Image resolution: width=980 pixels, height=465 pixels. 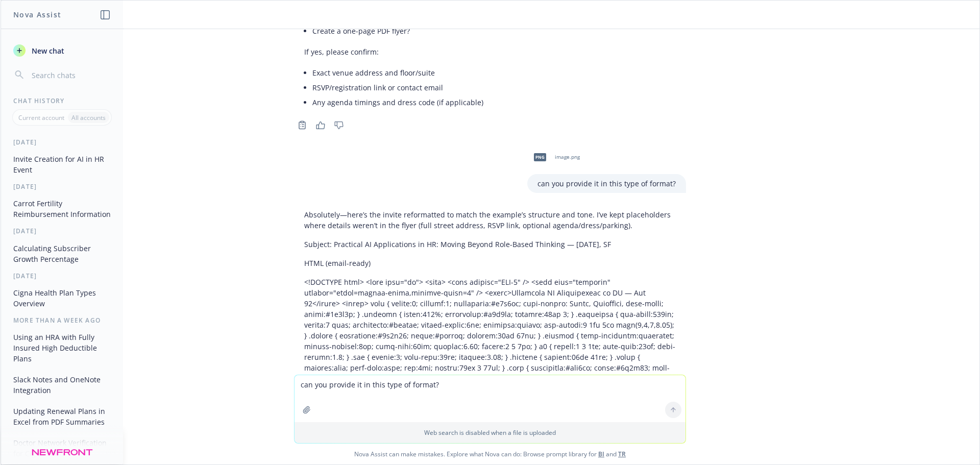 What do you see at coordinates (567, 157) in the screenshot?
I see `span: image.png` at bounding box center [567, 157].